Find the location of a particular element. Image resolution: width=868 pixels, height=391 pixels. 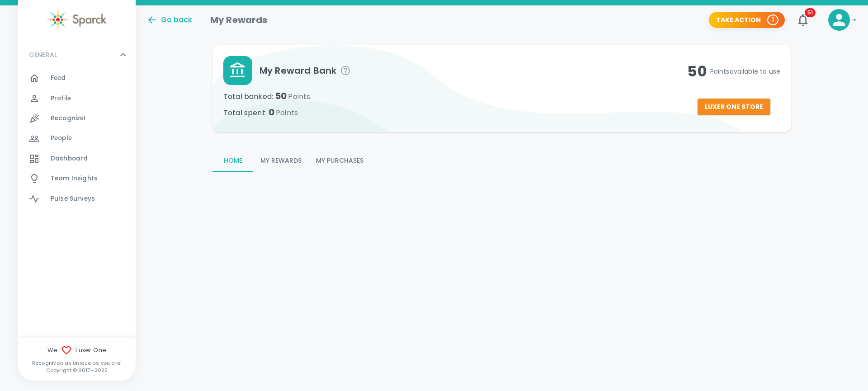

span: My Reward Bank is located at coordinates (473, 70).